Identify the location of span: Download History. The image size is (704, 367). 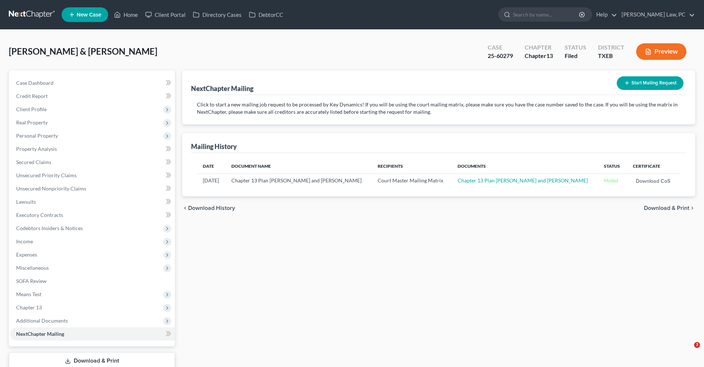
(212, 208).